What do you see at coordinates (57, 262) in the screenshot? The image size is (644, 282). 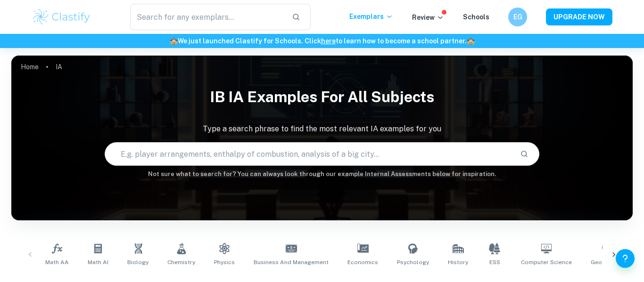 I see `span: Math AA` at bounding box center [57, 262].